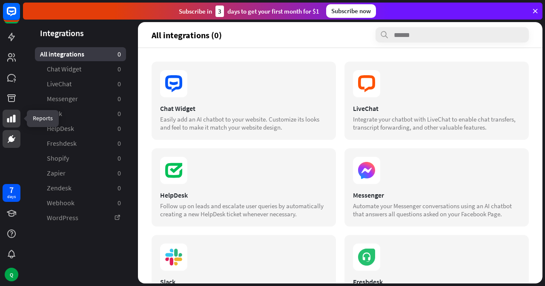  I want to click on span: Webhook, so click(60, 203).